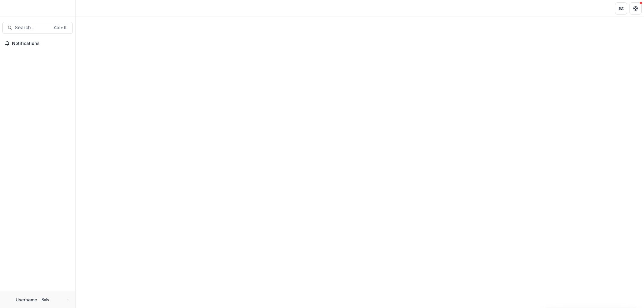  What do you see at coordinates (46, 300) in the screenshot?
I see `p: Role` at bounding box center [46, 300].